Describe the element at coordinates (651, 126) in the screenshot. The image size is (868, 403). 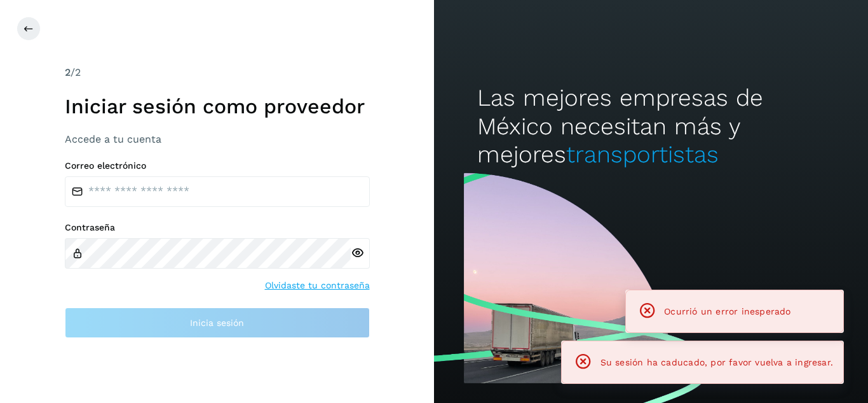
I see `h2: Las mejores empresas de México necesitan más y mejores` at that location.